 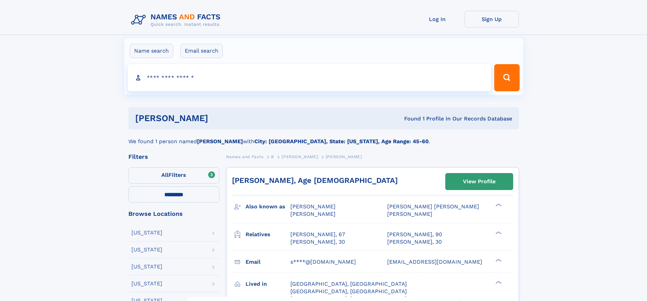 I want to click on div: View Profile, so click(x=479, y=182).